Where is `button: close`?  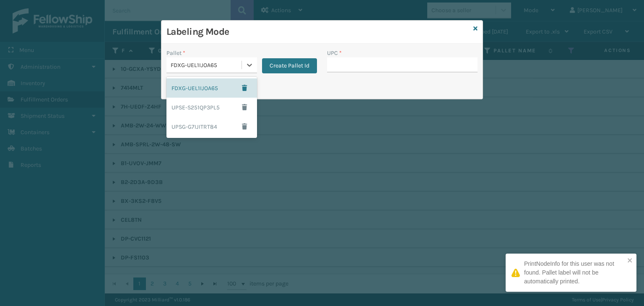
button: close is located at coordinates (630, 261).